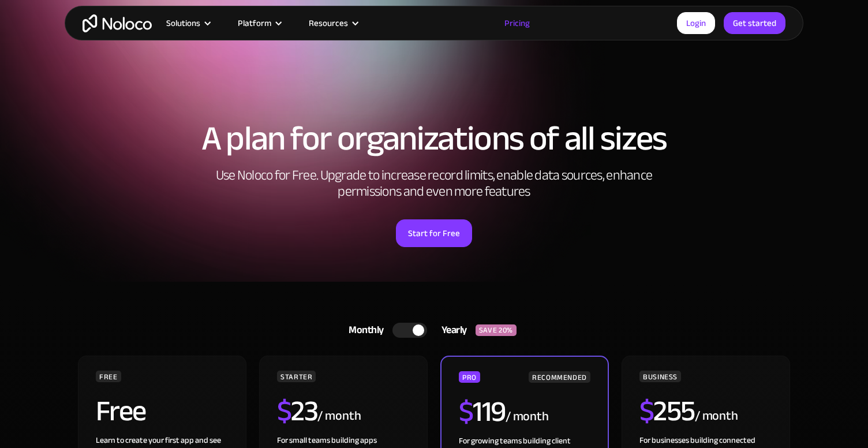  I want to click on h2: 119, so click(482, 412).